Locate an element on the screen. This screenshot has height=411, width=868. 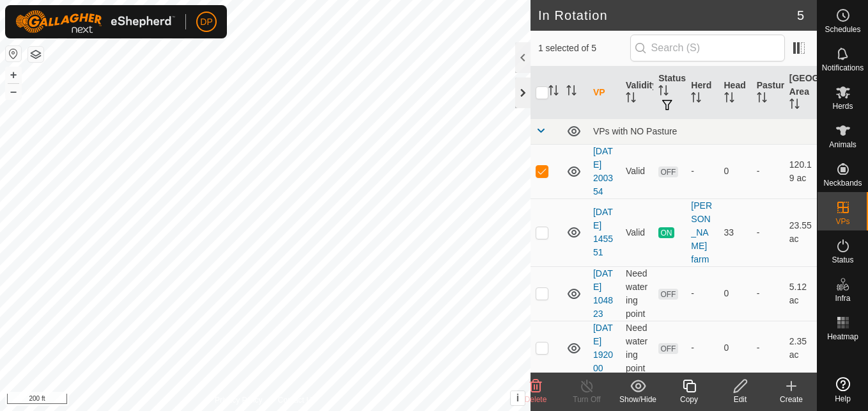
span: Notifications is located at coordinates (843, 68).